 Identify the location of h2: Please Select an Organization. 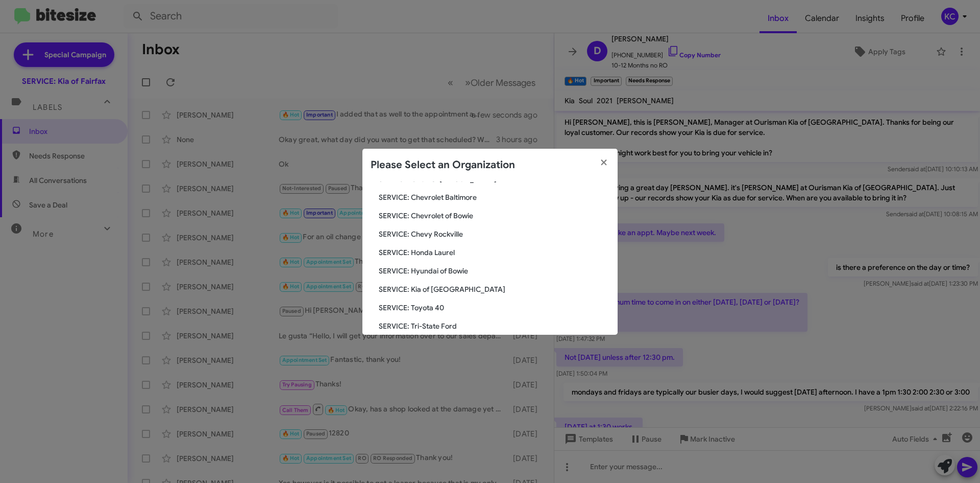
(443, 165).